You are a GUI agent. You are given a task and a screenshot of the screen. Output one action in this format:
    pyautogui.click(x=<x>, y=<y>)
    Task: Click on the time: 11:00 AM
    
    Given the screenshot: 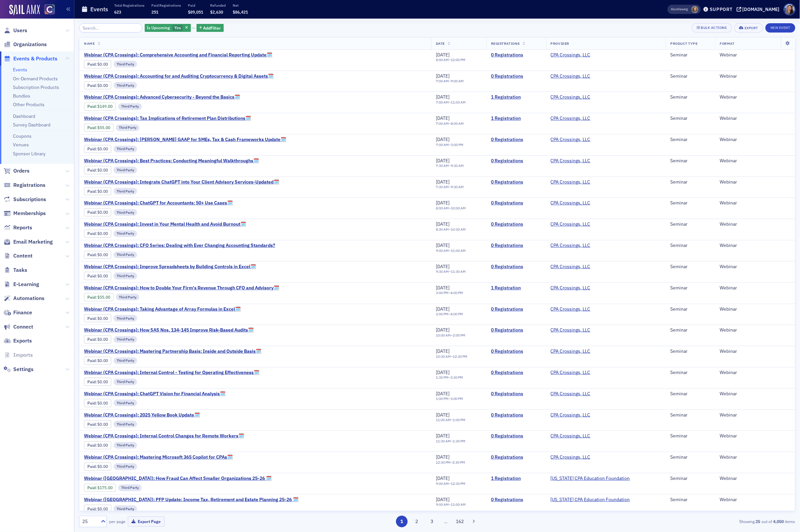 What is the action you would take?
    pyautogui.click(x=458, y=102)
    